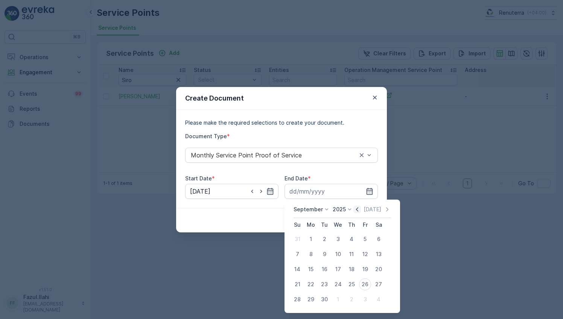 This screenshot has height=319, width=563. Describe the element at coordinates (324, 269) in the screenshot. I see `div: 16` at that location.